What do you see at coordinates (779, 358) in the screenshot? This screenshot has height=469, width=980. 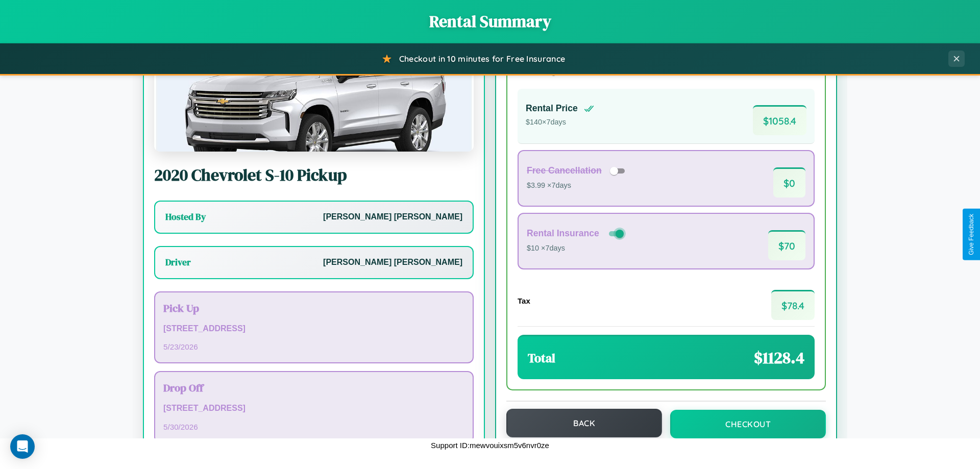 I see `span: $ 1128.4` at bounding box center [779, 358].